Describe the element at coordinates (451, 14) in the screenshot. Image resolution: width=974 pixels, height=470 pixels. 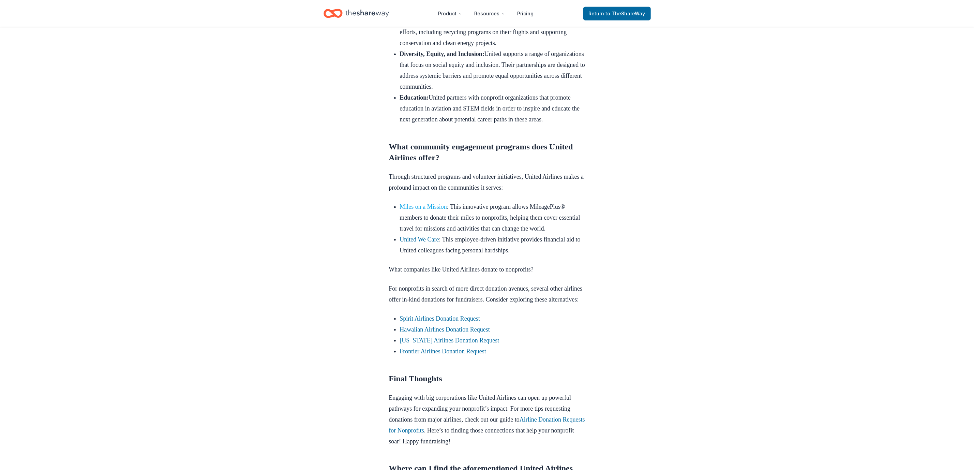
I see `button: Product` at that location.